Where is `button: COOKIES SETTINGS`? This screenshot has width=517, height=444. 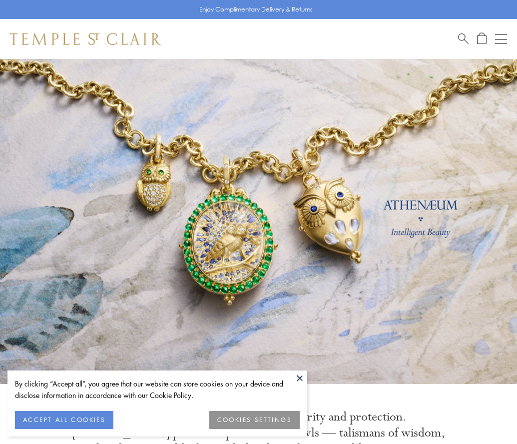
button: COOKIES SETTINGS is located at coordinates (254, 420).